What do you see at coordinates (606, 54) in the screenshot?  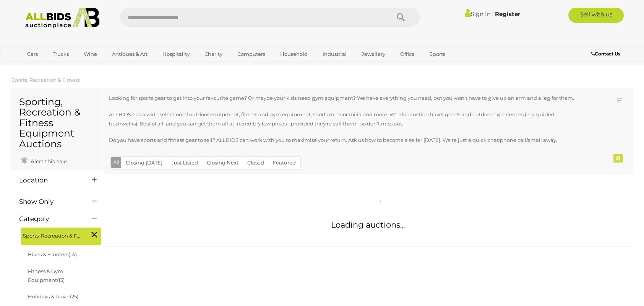 I see `a: Contact Us` at bounding box center [606, 54].